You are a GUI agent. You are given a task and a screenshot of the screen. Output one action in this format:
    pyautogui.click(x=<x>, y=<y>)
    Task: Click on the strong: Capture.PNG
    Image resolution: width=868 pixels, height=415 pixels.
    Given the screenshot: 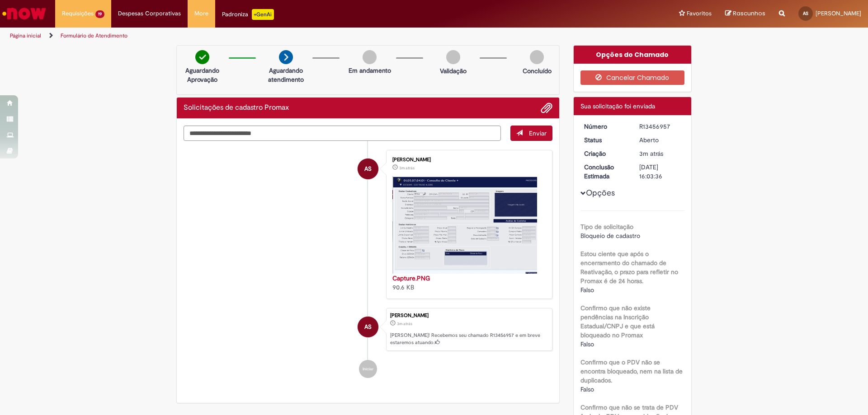 What is the action you would take?
    pyautogui.click(x=411, y=278)
    